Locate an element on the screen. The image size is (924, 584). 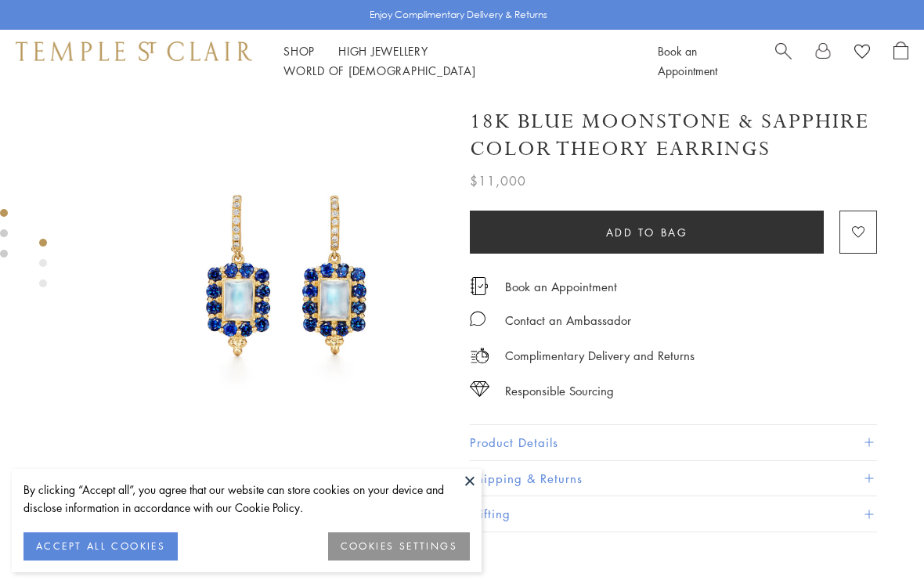
span: Add to bag is located at coordinates (647, 232).